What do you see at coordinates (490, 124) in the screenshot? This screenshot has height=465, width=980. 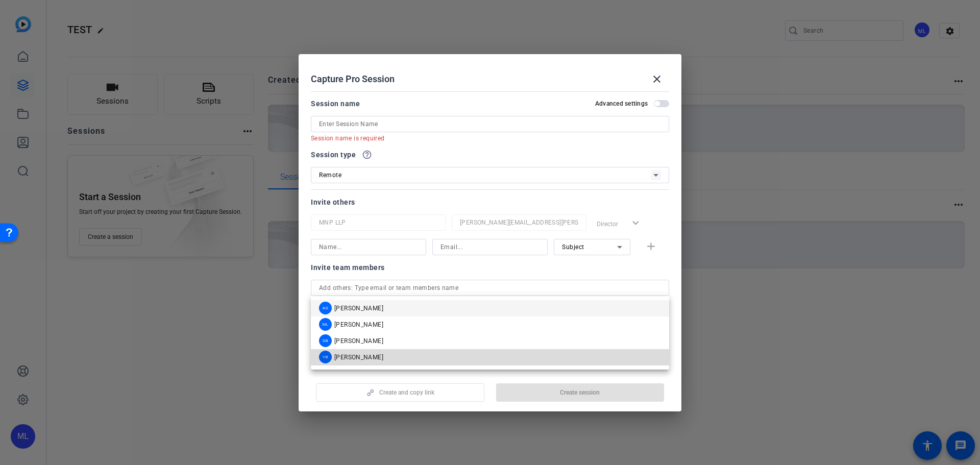 I see `input: Enter Session Name` at bounding box center [490, 124].